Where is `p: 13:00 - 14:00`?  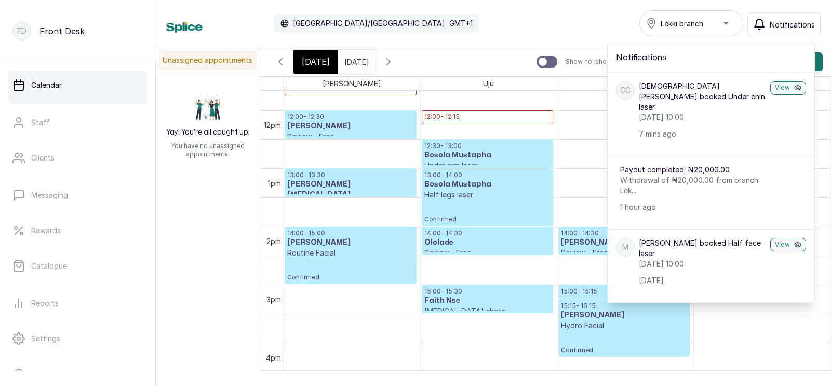
p: 13:00 - 14:00 is located at coordinates (487, 175).